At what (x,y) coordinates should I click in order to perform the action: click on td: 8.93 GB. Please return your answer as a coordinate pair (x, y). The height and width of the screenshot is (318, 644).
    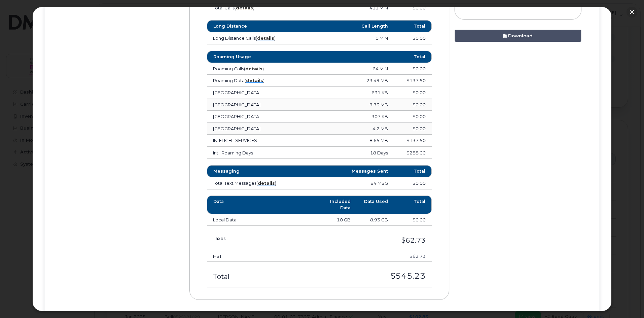
    Looking at the image, I should click on (375, 220).